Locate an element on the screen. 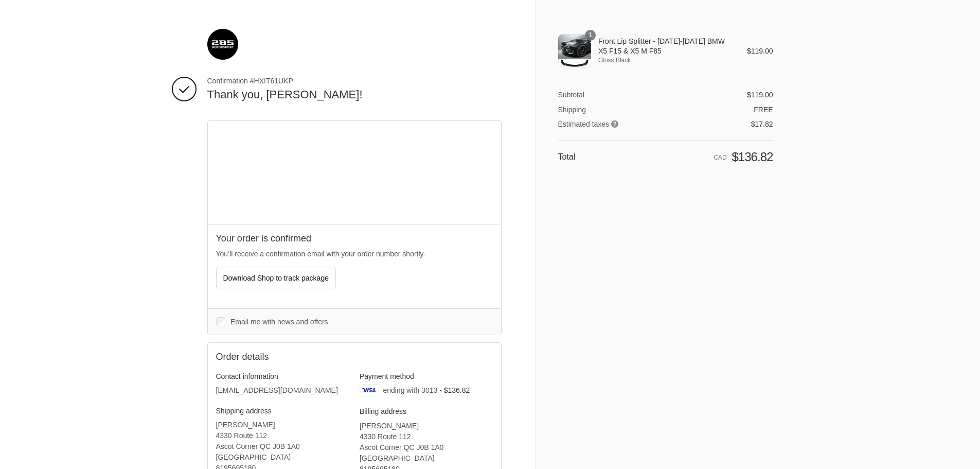 This screenshot has width=980, height=469. span: $136.82 is located at coordinates (753, 156).